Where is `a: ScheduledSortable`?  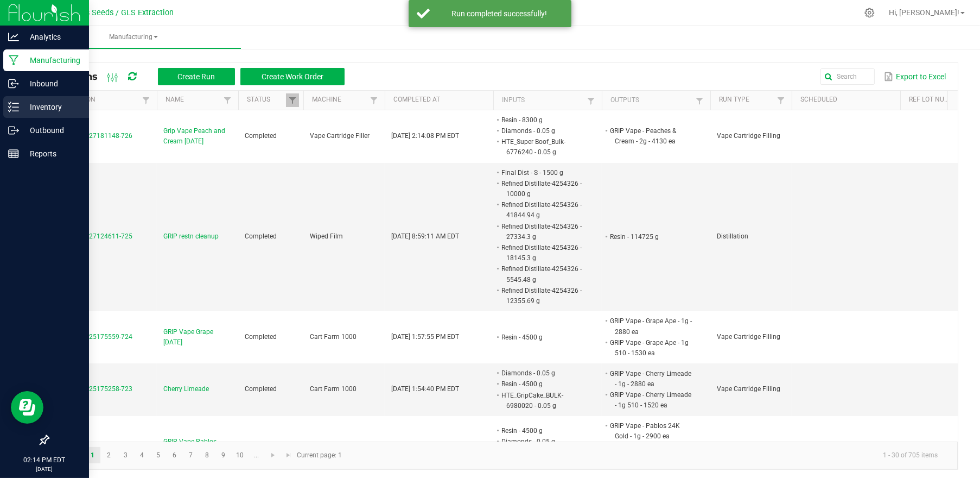
a: ScheduledSortable is located at coordinates (848, 100).